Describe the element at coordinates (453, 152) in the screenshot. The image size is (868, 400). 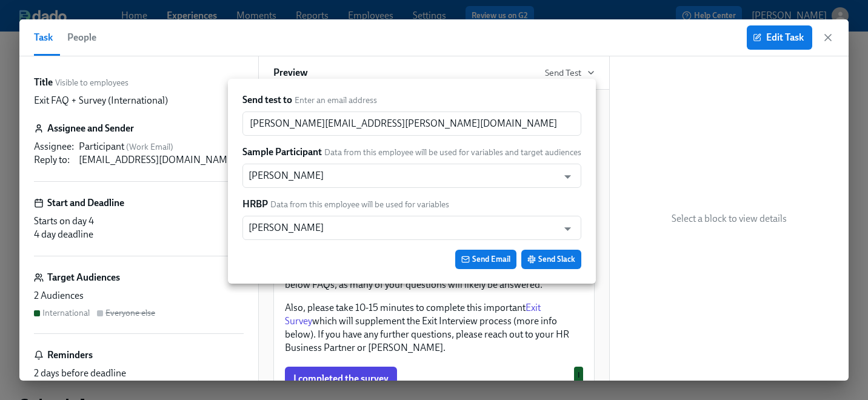
I see `span: Data from this employee will be used for variables and target audiences` at that location.